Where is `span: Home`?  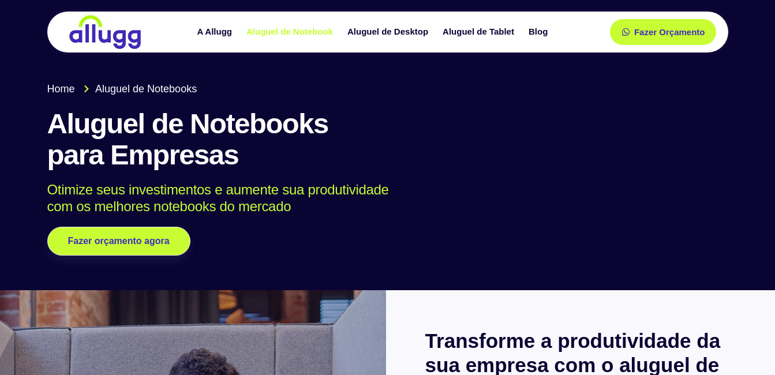
span: Home is located at coordinates (61, 89).